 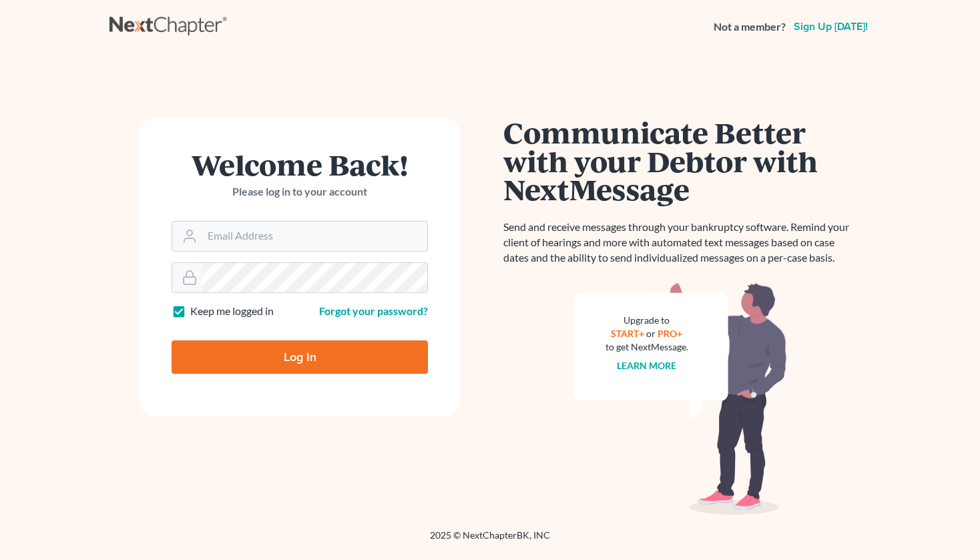 I want to click on a: PRO+, so click(x=670, y=333).